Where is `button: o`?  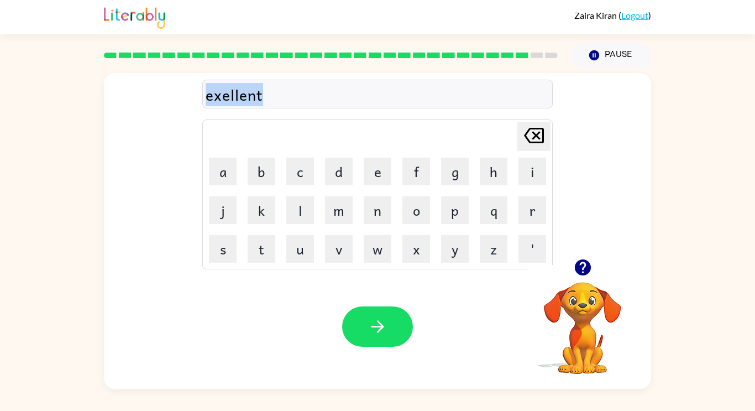 button: o is located at coordinates (416, 210).